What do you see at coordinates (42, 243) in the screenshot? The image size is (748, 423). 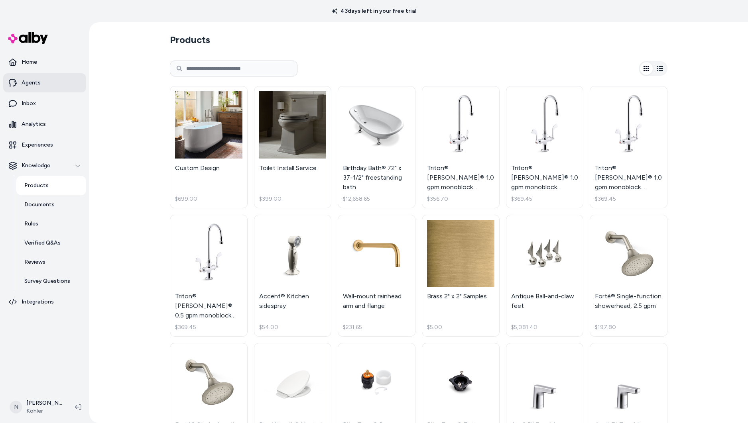 I see `p: Verified Q&As` at bounding box center [42, 243].